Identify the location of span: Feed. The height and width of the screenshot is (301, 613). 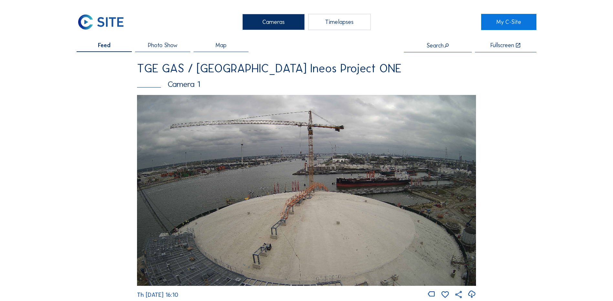
(104, 45).